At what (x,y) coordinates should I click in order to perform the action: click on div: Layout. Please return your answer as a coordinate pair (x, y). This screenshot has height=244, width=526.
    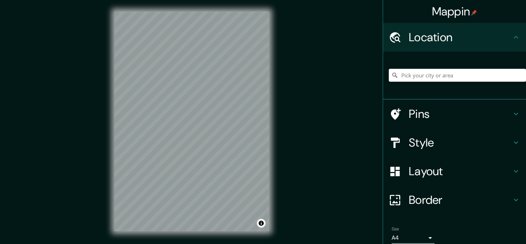
    Looking at the image, I should click on (455, 171).